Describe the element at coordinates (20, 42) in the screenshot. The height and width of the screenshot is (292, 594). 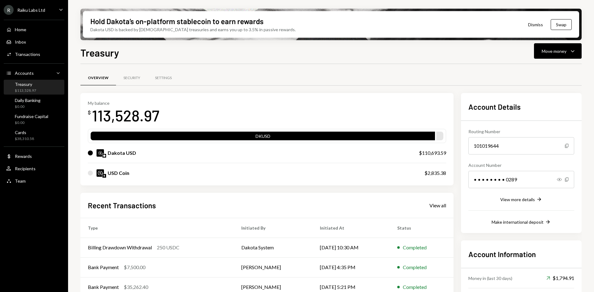
I see `div: Inbox` at that location.